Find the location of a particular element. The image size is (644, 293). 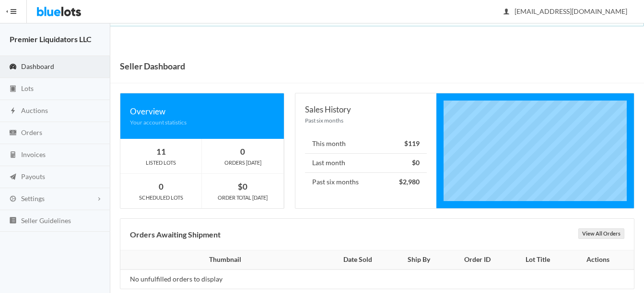

div: Past six months is located at coordinates (366, 120).